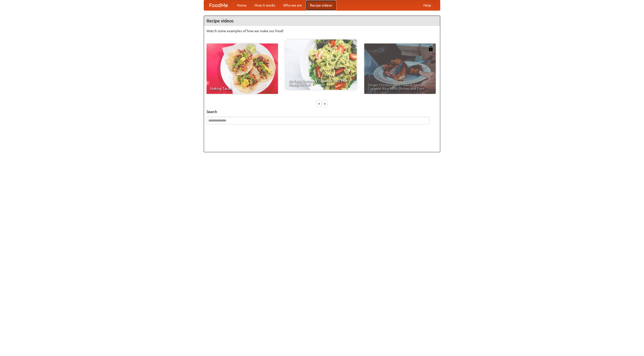 The width and height of the screenshot is (644, 356). I want to click on h4: Recipe videos, so click(322, 21).